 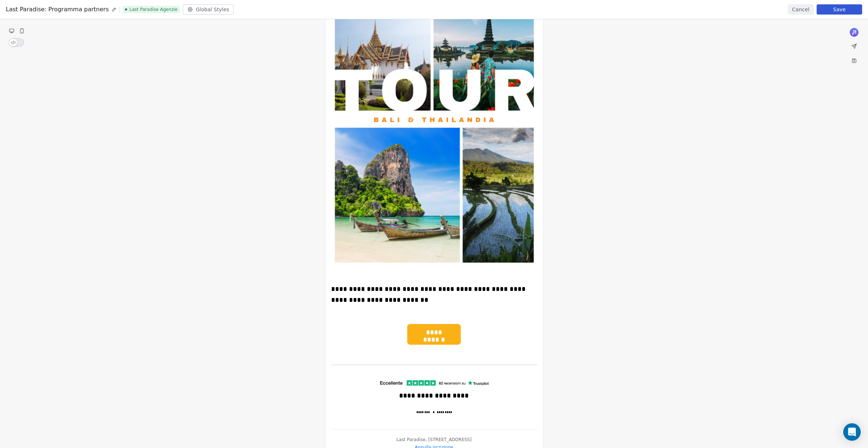 What do you see at coordinates (800, 10) in the screenshot?
I see `button: Cancel` at bounding box center [800, 10].